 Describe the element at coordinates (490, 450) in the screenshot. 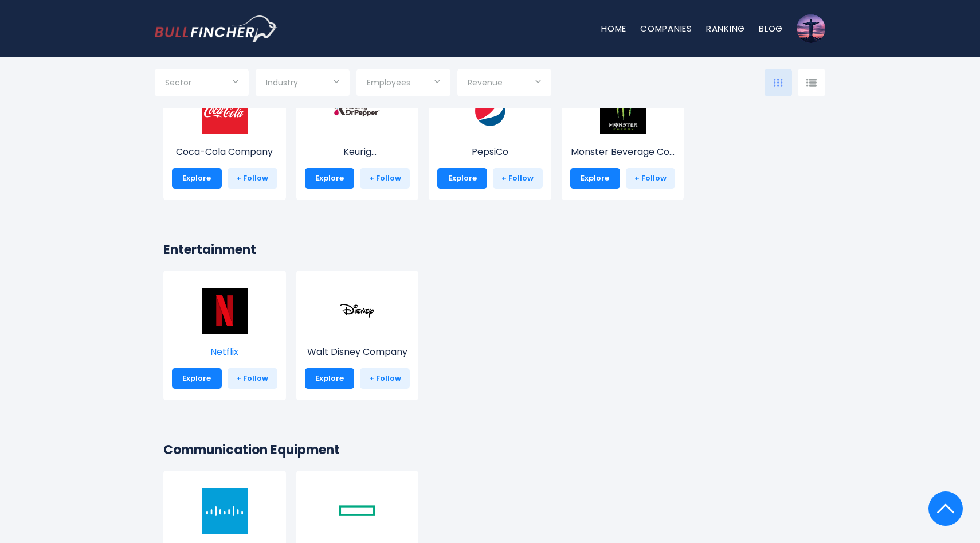

I see `h2: Communication Equipment` at that location.